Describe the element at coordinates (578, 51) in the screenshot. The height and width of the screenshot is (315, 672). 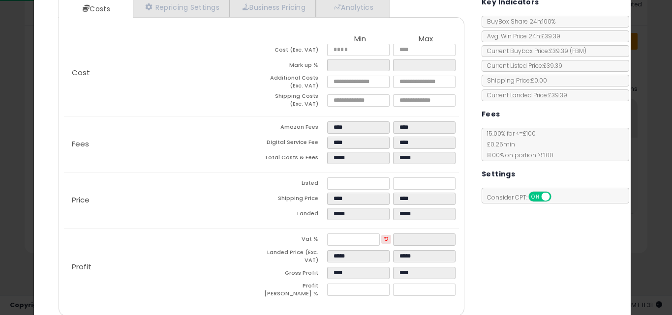
I see `span: ( FBM )` at that location.